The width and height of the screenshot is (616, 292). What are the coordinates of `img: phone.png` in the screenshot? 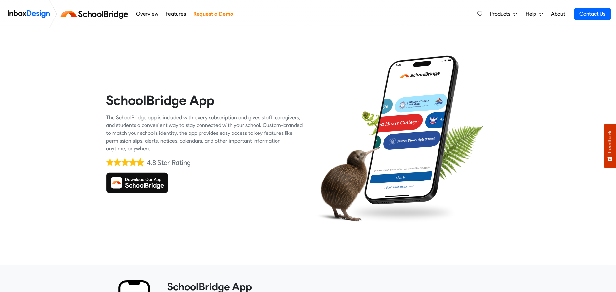 It's located at (412, 130).